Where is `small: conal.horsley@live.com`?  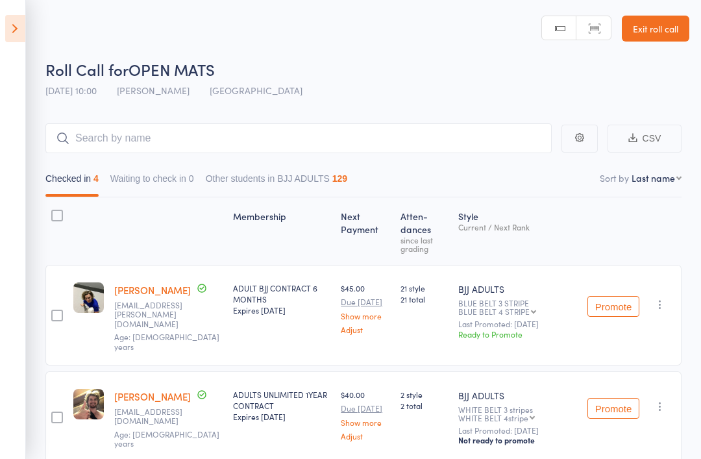 small: conal.horsley@live.com is located at coordinates (156, 314).